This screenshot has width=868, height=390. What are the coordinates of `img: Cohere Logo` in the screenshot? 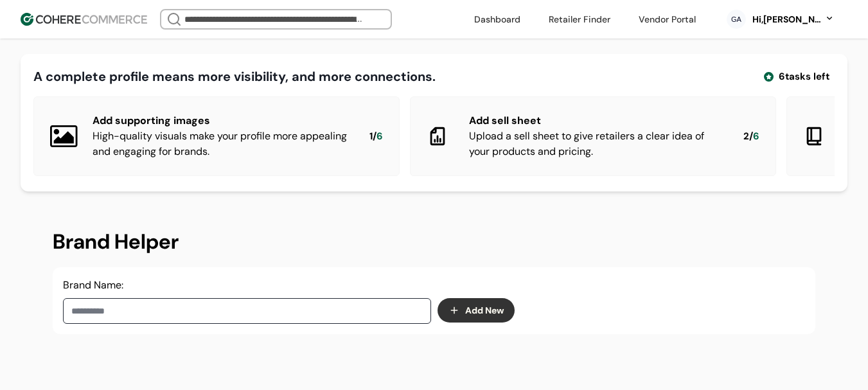 It's located at (83, 19).